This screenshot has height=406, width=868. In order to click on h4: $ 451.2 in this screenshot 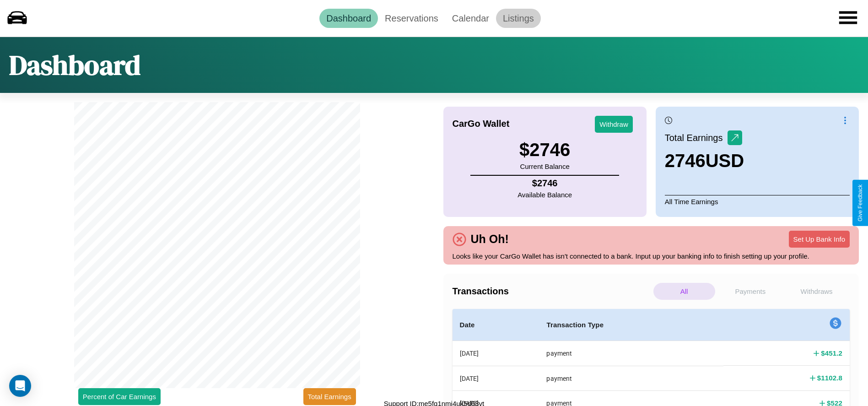, I will do `click(831, 353)`.